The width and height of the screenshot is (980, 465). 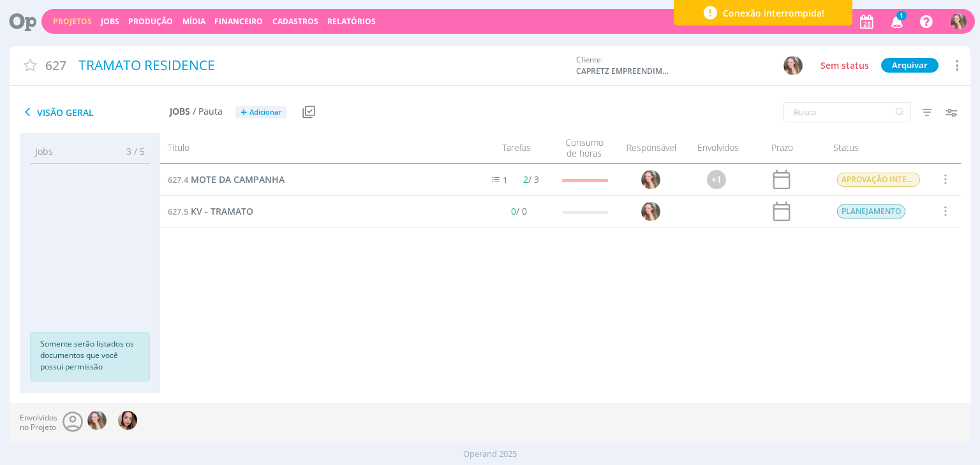 What do you see at coordinates (351, 21) in the screenshot?
I see `button: Relatórios` at bounding box center [351, 21].